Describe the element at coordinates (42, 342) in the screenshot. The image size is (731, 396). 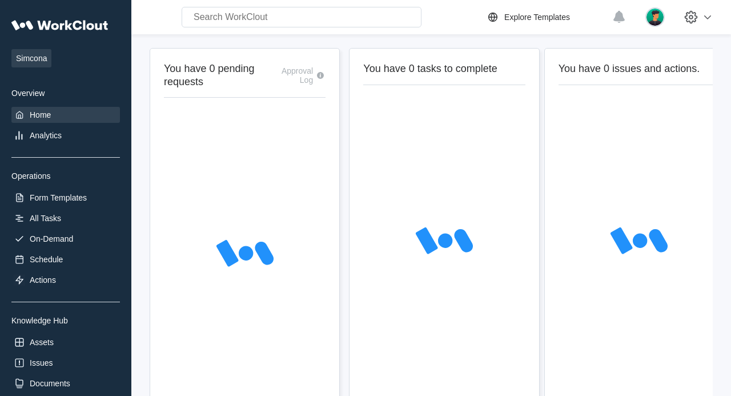
I see `div: Assets` at that location.